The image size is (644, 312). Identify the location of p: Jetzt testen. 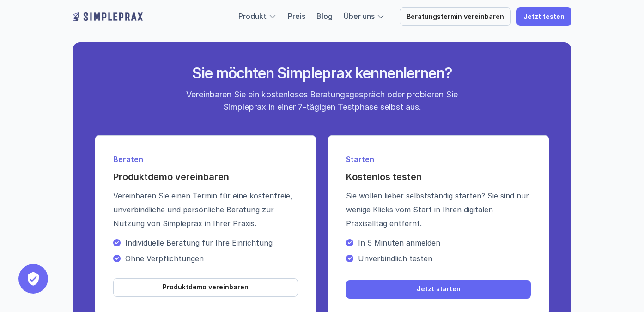
(544, 17).